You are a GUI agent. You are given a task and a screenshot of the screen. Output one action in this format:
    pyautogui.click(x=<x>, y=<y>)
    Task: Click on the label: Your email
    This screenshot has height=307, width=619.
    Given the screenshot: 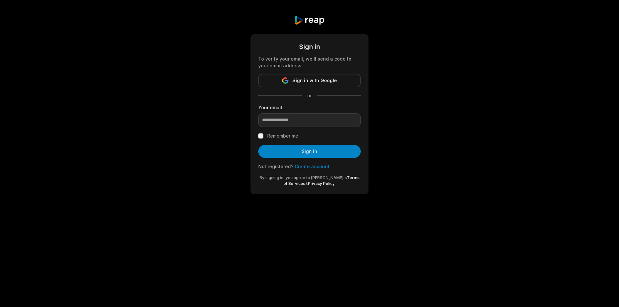 What is the action you would take?
    pyautogui.click(x=310, y=107)
    